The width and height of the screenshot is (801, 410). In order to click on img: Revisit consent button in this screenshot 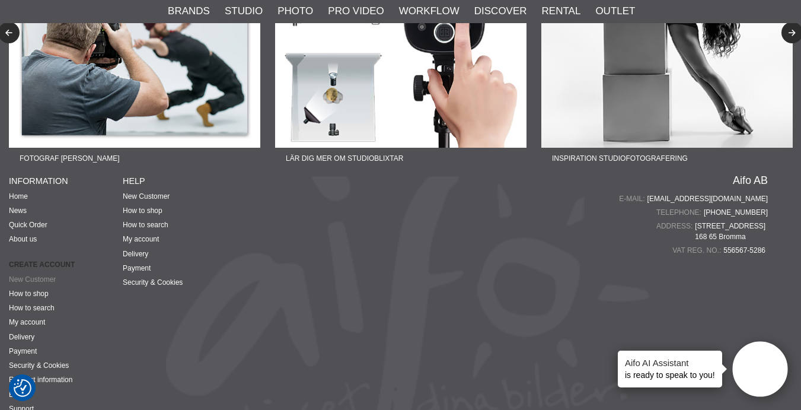, I will do `click(23, 388)`.